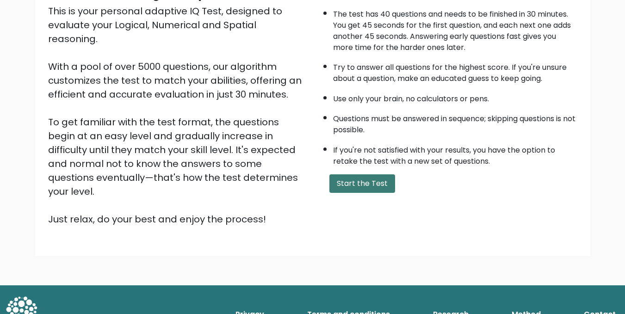 This screenshot has width=625, height=314. Describe the element at coordinates (455, 29) in the screenshot. I see `li: The test has 40 questions and needs to be finished in 30 minutes. You get 45 seconds for the firs...` at that location.